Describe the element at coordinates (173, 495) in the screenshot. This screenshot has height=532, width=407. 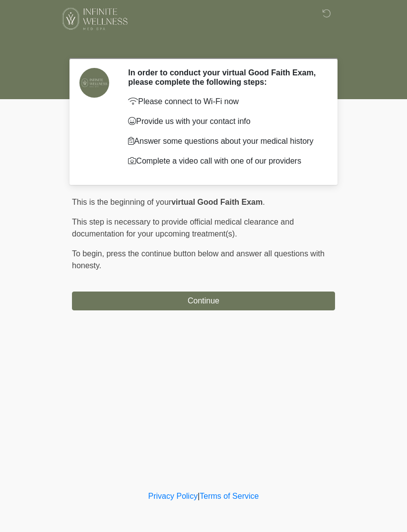
I see `a: Privacy Policy` at that location.